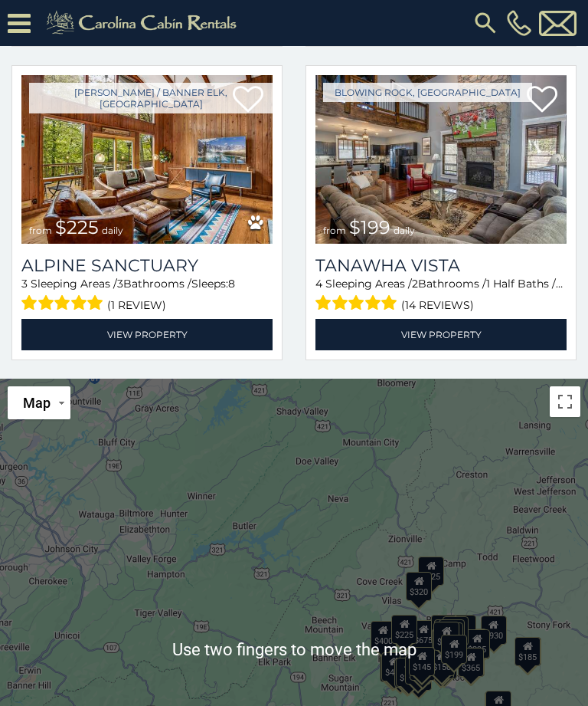 The image size is (588, 706). What do you see at coordinates (319, 283) in the screenshot?
I see `span: 4` at bounding box center [319, 283].